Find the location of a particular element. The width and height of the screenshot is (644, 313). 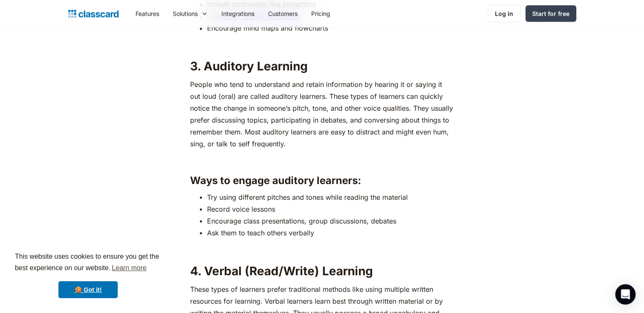

span: This website uses cookies to ensure you get the best experience on our website. is located at coordinates (88, 262).